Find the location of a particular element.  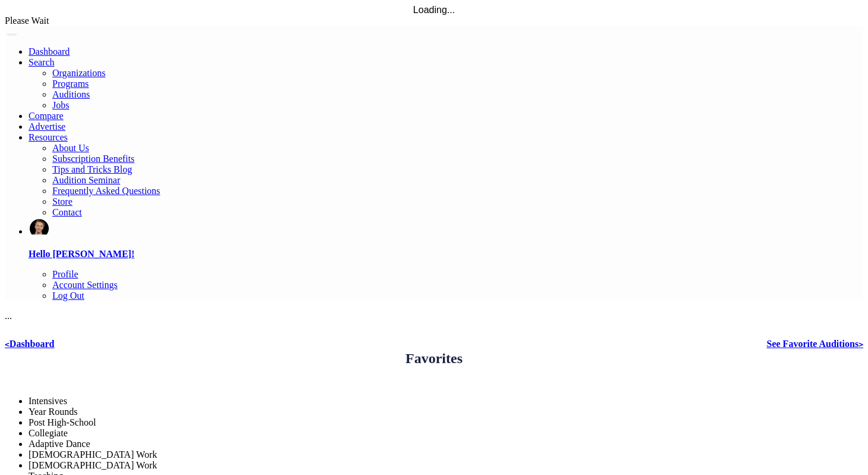

a: Organizations is located at coordinates (78, 72).